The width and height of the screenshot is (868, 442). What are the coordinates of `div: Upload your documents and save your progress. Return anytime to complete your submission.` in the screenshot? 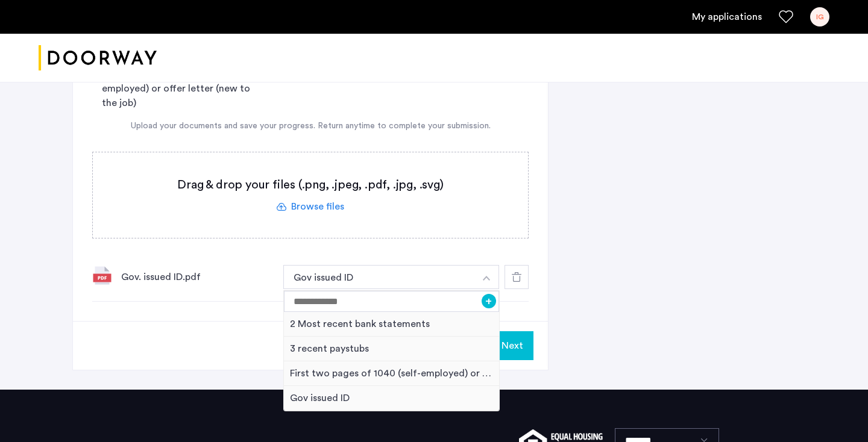 It's located at (310, 126).